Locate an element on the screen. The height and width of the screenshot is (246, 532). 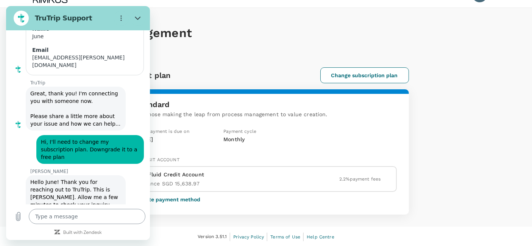
span: Version 3.51.1 is located at coordinates (212, 237).